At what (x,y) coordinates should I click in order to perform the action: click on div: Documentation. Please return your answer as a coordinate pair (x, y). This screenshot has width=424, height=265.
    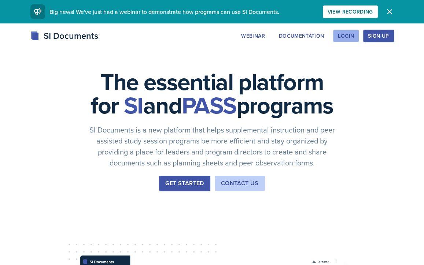
    Looking at the image, I should click on (301, 36).